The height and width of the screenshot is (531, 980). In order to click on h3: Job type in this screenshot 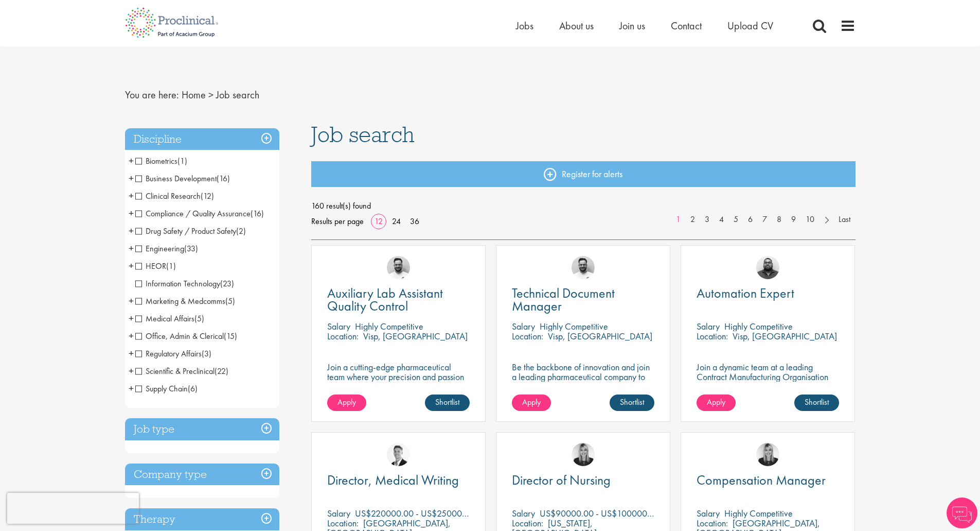, I will do `click(202, 429)`.